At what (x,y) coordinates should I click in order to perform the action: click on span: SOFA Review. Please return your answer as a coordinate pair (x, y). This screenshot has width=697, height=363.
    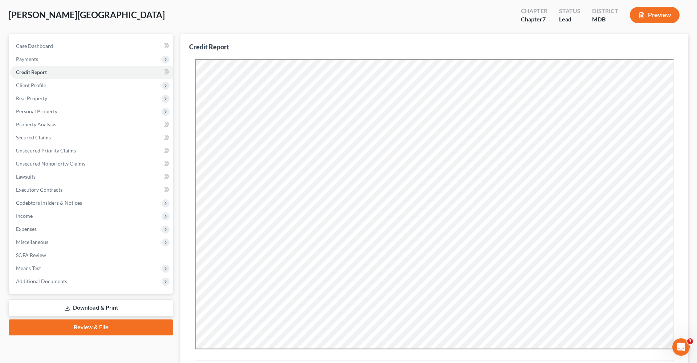
    Looking at the image, I should click on (31, 255).